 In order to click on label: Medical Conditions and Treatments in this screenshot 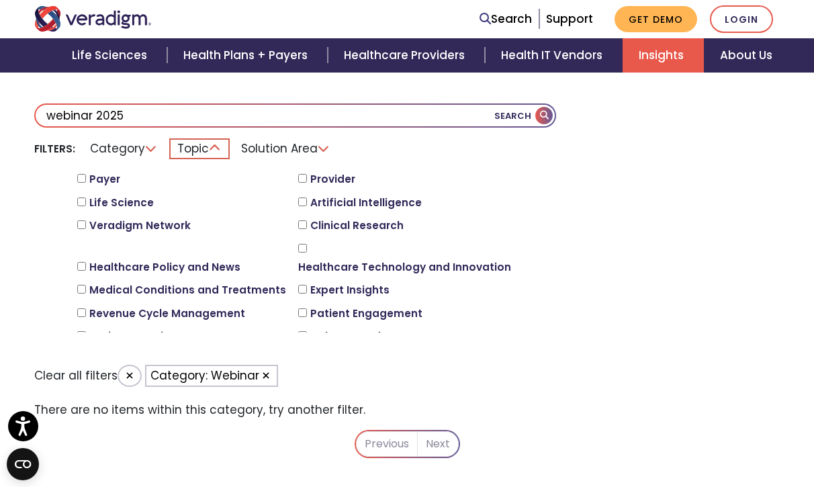, I will do `click(187, 290)`.